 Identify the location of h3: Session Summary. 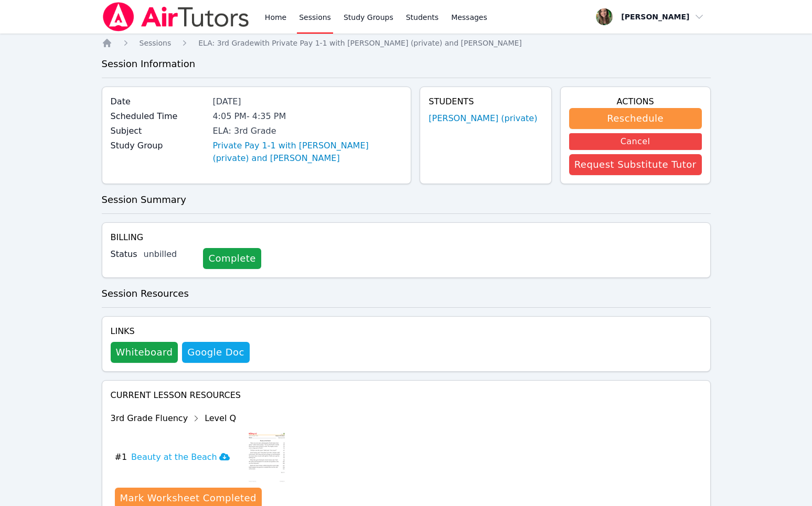
(406, 200).